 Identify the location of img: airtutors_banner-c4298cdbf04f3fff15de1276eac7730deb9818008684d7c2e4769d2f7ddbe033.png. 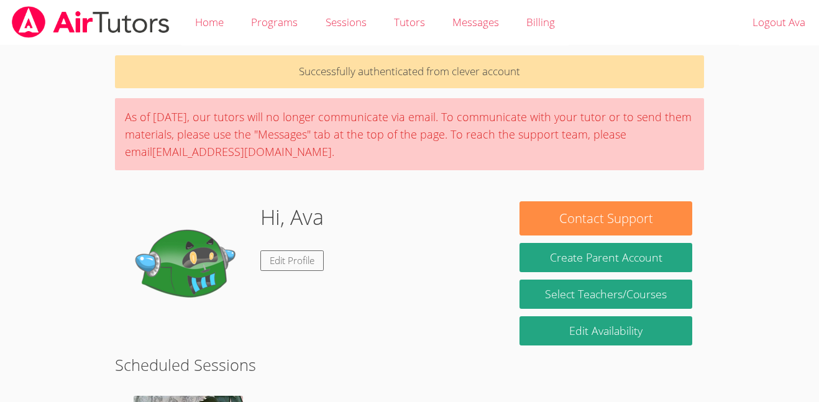
(91, 22).